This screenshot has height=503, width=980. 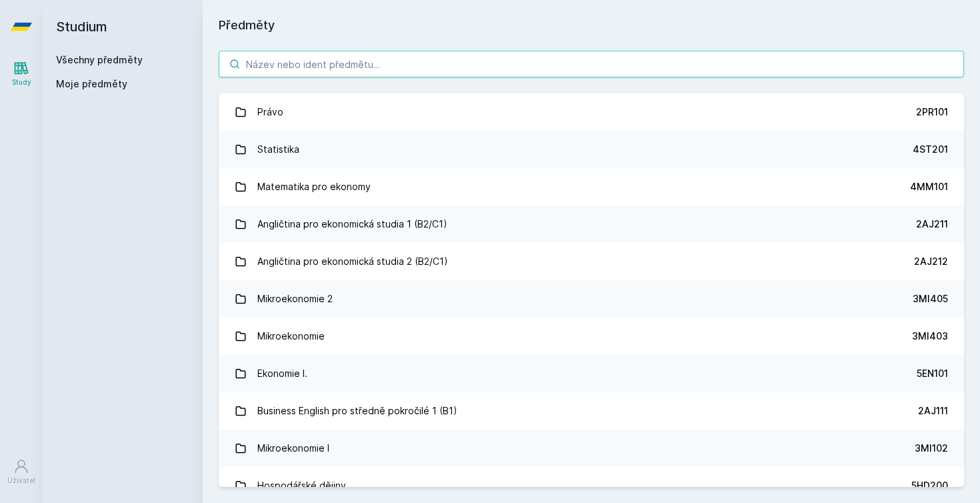 What do you see at coordinates (295, 299) in the screenshot?
I see `div: Mikroekonomie 2` at bounding box center [295, 299].